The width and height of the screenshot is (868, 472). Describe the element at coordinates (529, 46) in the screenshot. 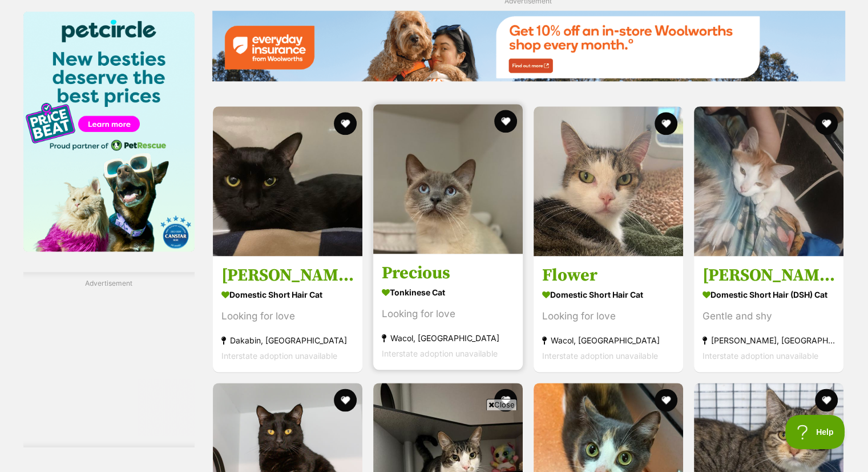

I see `a: Everyday Insurance promotional banner` at that location.